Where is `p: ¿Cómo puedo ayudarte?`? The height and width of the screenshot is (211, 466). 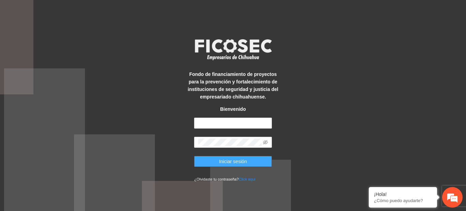
p: ¿Cómo puedo ayudarte? is located at coordinates (403, 200).